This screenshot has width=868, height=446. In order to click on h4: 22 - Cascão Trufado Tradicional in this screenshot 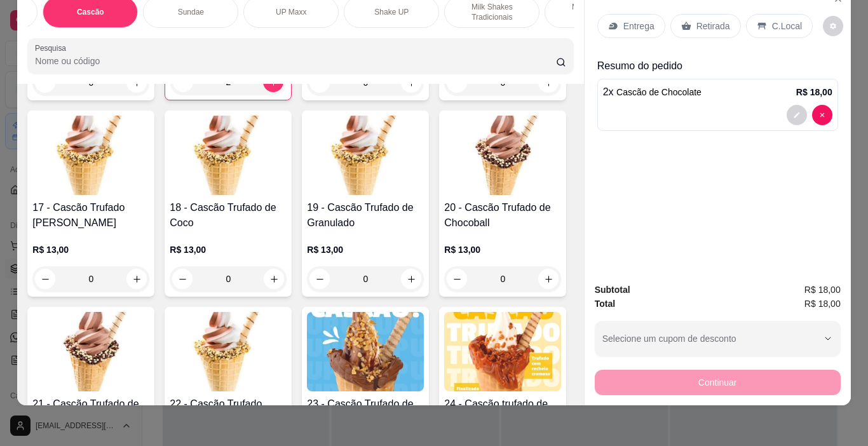, I will do `click(228, 412)`.